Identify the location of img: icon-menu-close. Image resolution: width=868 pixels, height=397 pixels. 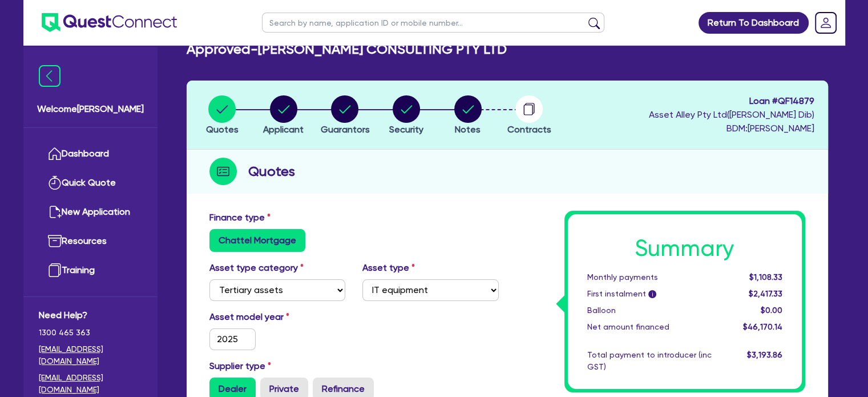
(50, 76).